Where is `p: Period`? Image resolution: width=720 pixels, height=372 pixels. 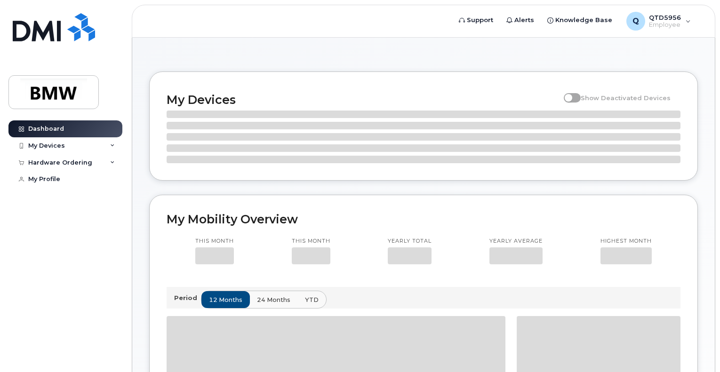 p: Period is located at coordinates (187, 298).